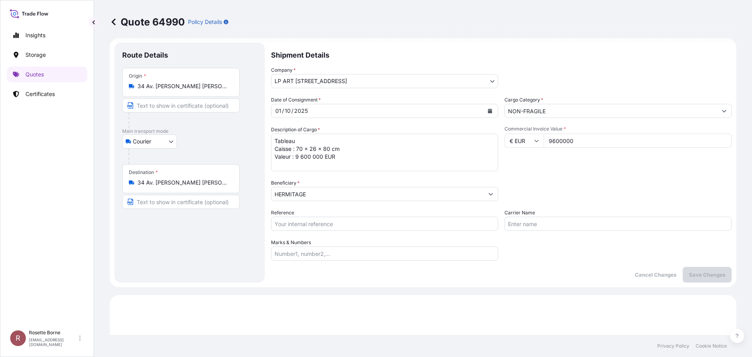 Image resolution: width=752 pixels, height=357 pixels. What do you see at coordinates (285, 183) in the screenshot?
I see `label: Beneficiary` at bounding box center [285, 183].